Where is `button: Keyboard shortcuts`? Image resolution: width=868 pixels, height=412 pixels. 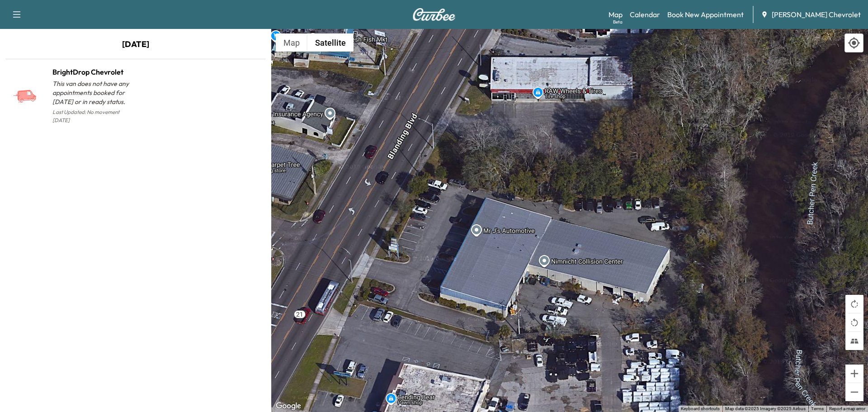
button: Keyboard shortcuts is located at coordinates (700, 409).